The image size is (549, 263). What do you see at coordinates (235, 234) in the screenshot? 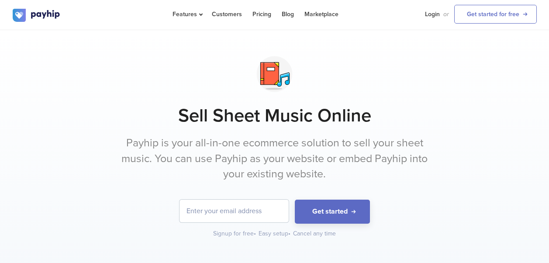
I see `div: Signup for free` at bounding box center [235, 234].